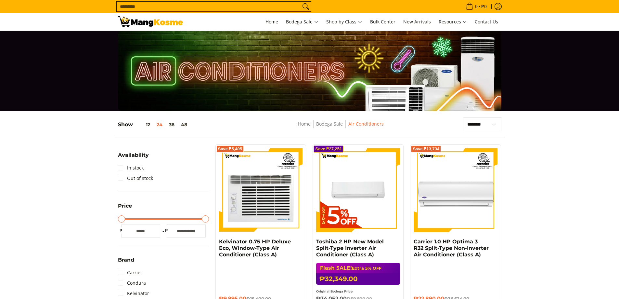  What do you see at coordinates (134, 293) in the screenshot?
I see `a: Kelvinator` at bounding box center [134, 293].